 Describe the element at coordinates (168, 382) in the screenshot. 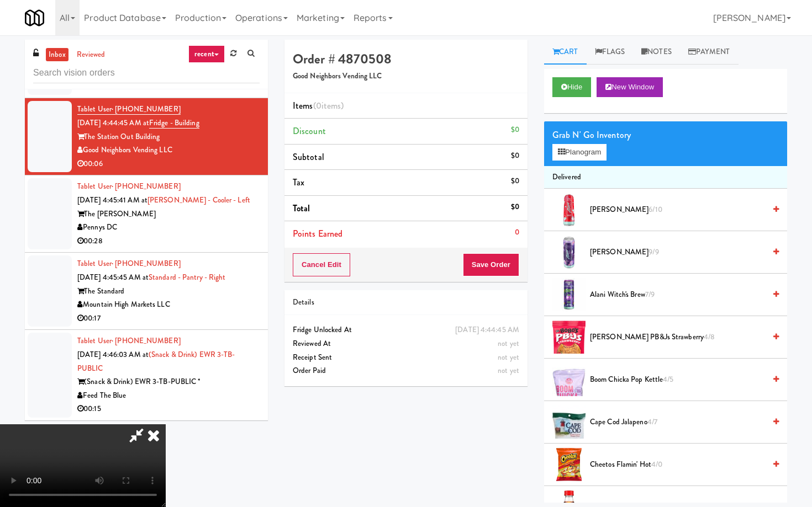

I see `div: (Snack & Drink) EWR 3-TB-PUBLIC *` at that location.